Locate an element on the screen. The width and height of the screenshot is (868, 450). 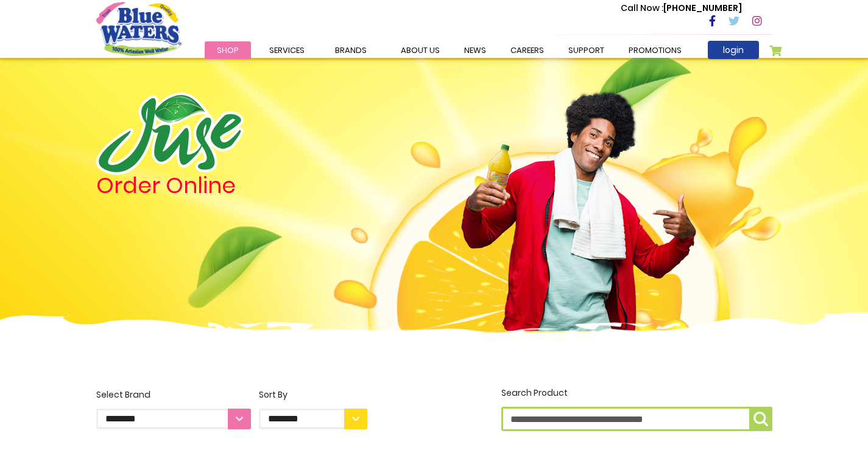
img: man.png is located at coordinates (578, 200).